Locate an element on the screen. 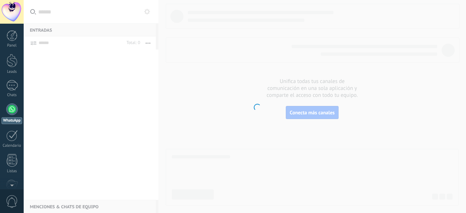  div: Panel is located at coordinates (12, 46).